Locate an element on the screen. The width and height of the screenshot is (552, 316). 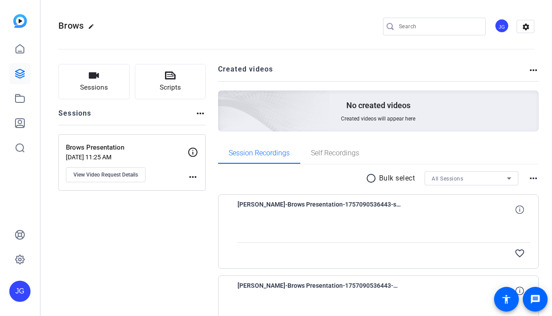
p: Bulk select is located at coordinates (397, 179).